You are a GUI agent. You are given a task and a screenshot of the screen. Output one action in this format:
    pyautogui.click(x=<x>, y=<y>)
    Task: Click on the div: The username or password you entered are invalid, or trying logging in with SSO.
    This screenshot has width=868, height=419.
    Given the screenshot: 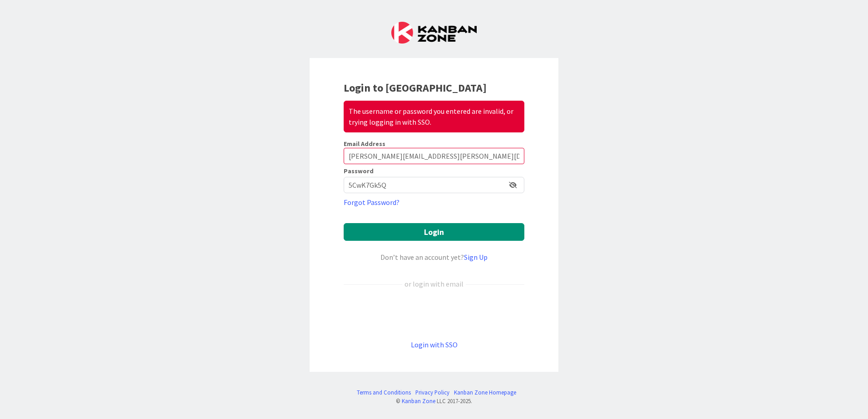 What is the action you would take?
    pyautogui.click(x=434, y=117)
    